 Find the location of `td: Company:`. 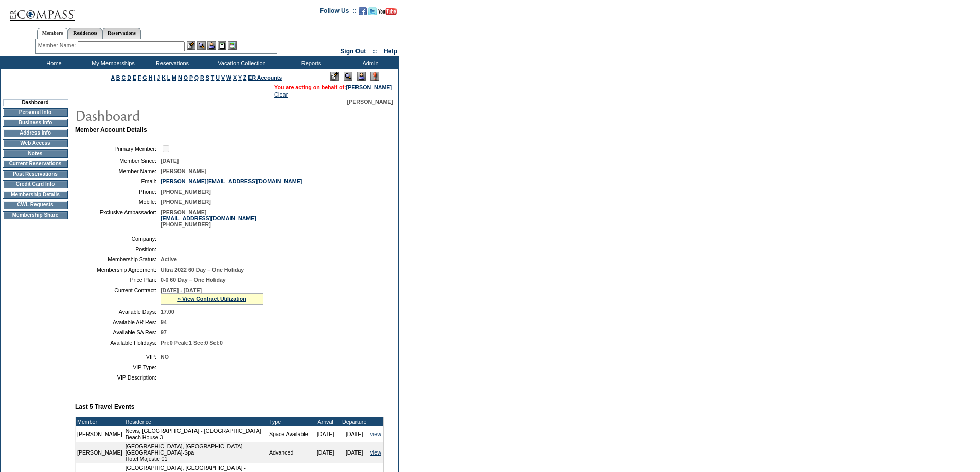

td: Company: is located at coordinates (118, 239).